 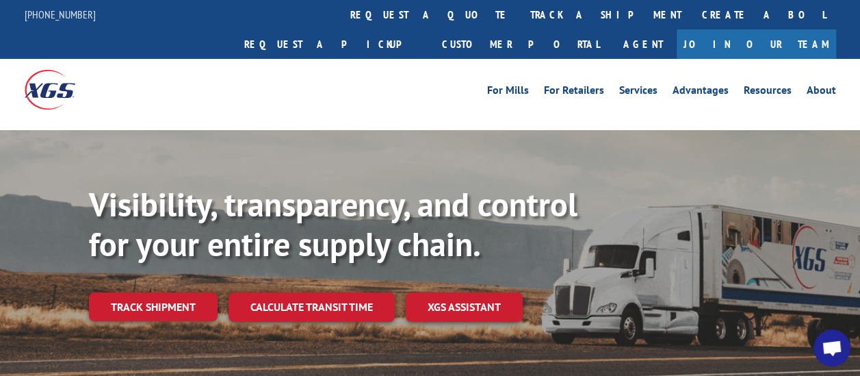 I want to click on a: For Retailers, so click(x=574, y=92).